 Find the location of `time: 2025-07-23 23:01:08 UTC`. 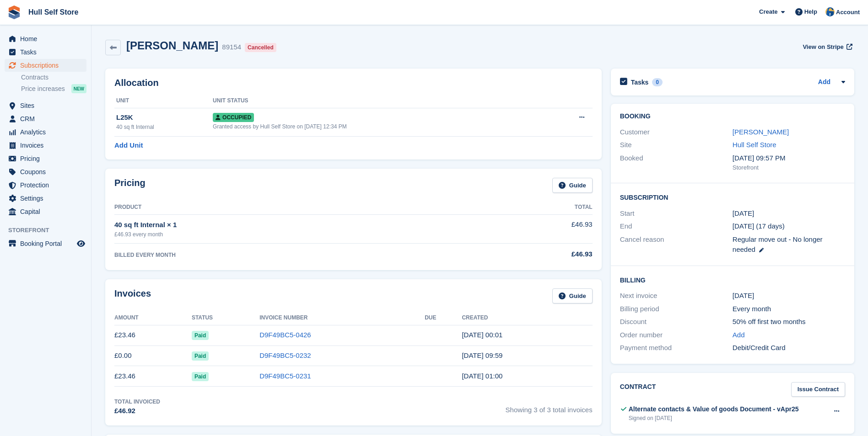

time: 2025-07-23 23:01:08 UTC is located at coordinates (482, 335).